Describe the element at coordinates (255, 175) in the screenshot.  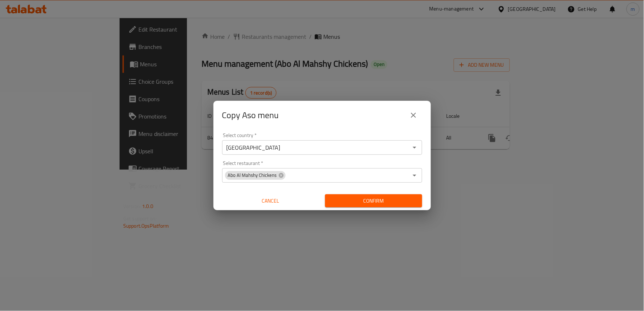
I see `div: Abo Al Mahshy Chickens` at that location.